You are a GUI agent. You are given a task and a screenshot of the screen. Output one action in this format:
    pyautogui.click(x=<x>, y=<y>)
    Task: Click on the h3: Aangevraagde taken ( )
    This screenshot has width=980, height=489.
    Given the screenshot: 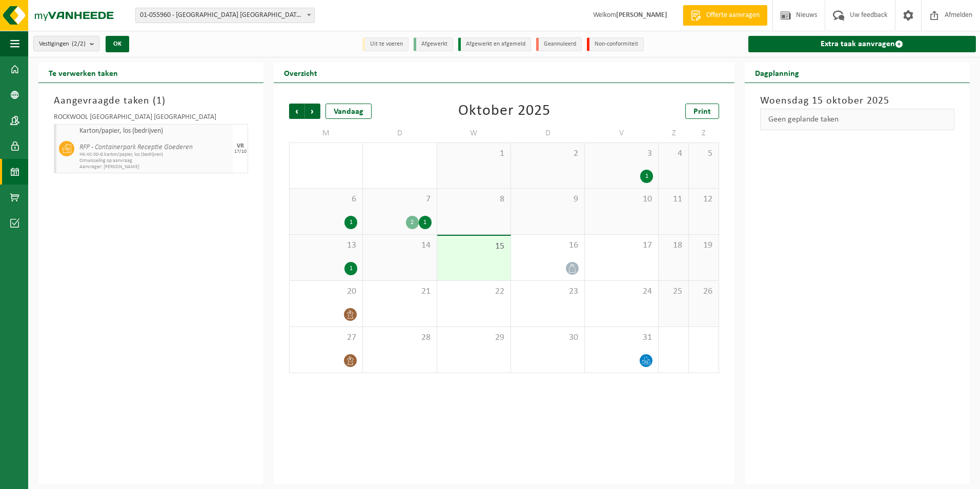 What is the action you would take?
    pyautogui.click(x=151, y=101)
    